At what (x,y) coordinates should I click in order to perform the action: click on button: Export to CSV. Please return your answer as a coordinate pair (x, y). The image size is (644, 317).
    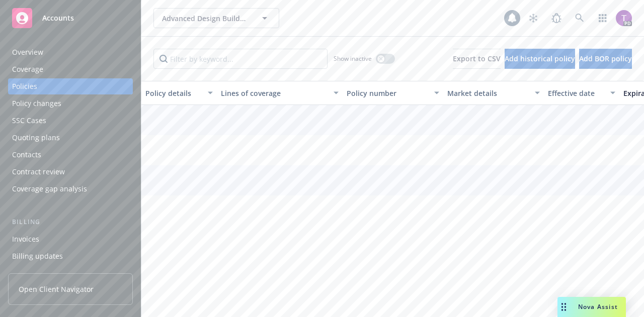
    Looking at the image, I should click on (476, 59).